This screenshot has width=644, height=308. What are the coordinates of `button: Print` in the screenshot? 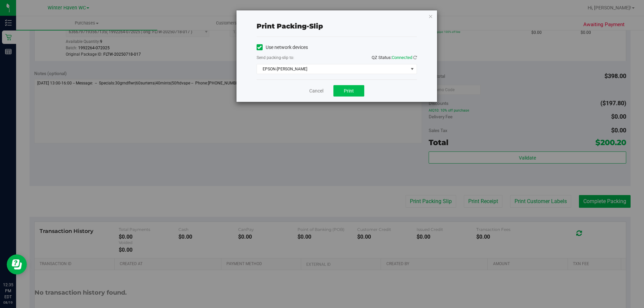 It's located at (349, 91).